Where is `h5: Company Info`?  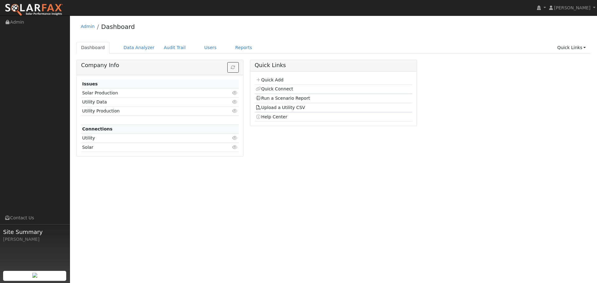
h5: Company Info is located at coordinates (160, 65).